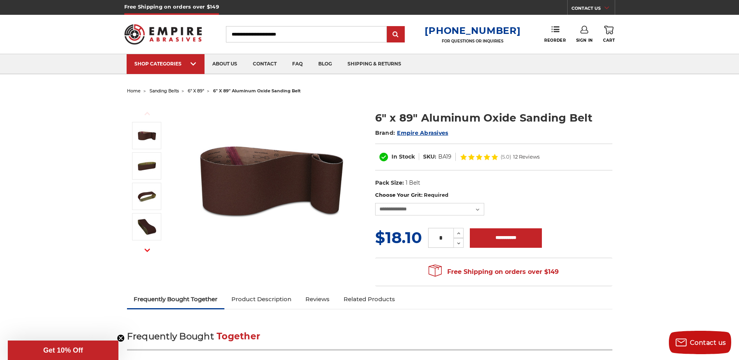 The width and height of the screenshot is (739, 360). What do you see at coordinates (494, 195) in the screenshot?
I see `label: Choose Your Grit:` at bounding box center [494, 195].